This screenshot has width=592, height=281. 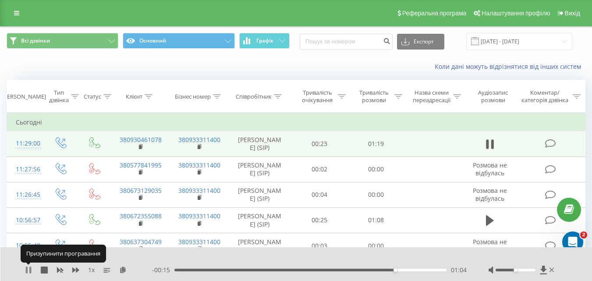 I want to click on td: 00:02, so click(x=320, y=169).